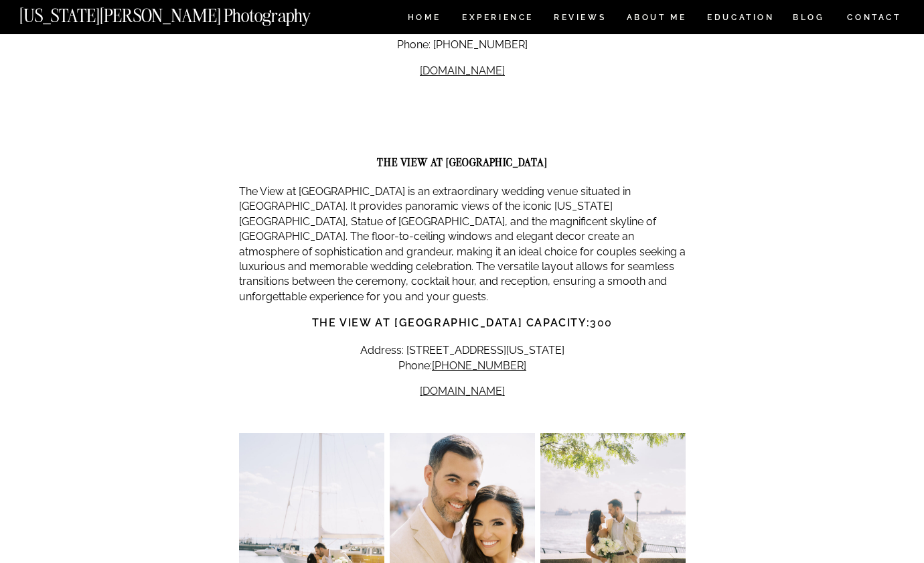  I want to click on a: CONTACT, so click(874, 18).